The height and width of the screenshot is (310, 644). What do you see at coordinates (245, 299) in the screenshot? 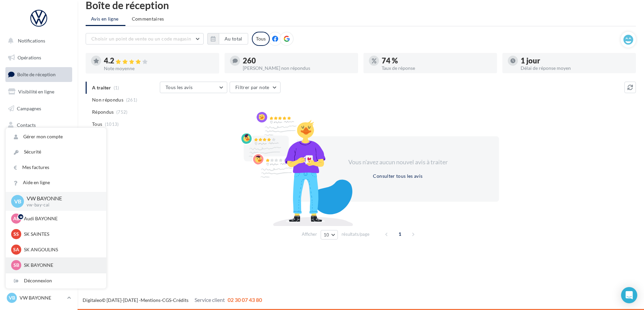
I see `span: 02 30 07 43 80` at bounding box center [245, 299].